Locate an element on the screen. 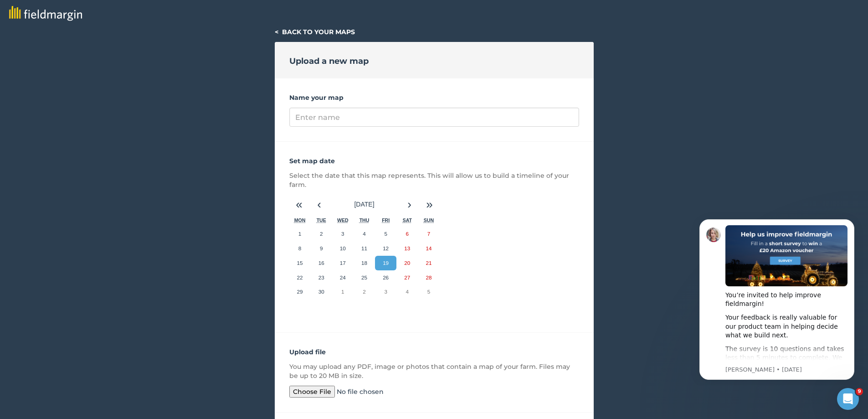 The width and height of the screenshot is (868, 419). button: September 7, 2025 is located at coordinates (428, 234).